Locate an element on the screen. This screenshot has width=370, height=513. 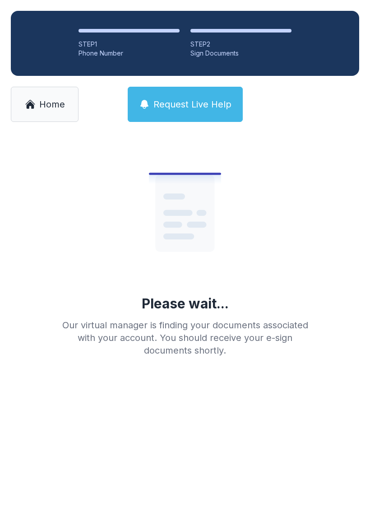
span: Request Live Help is located at coordinates (192, 104).